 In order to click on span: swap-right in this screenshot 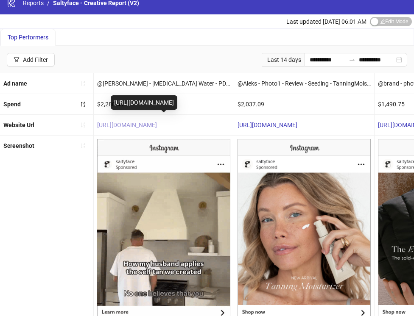, I will do `click(352, 60)`.